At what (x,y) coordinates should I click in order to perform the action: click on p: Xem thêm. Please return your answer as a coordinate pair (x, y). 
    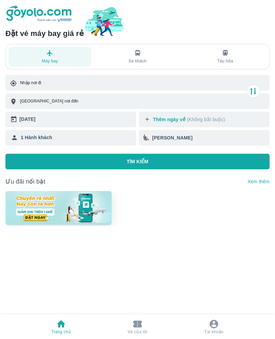
    Looking at the image, I should click on (258, 181).